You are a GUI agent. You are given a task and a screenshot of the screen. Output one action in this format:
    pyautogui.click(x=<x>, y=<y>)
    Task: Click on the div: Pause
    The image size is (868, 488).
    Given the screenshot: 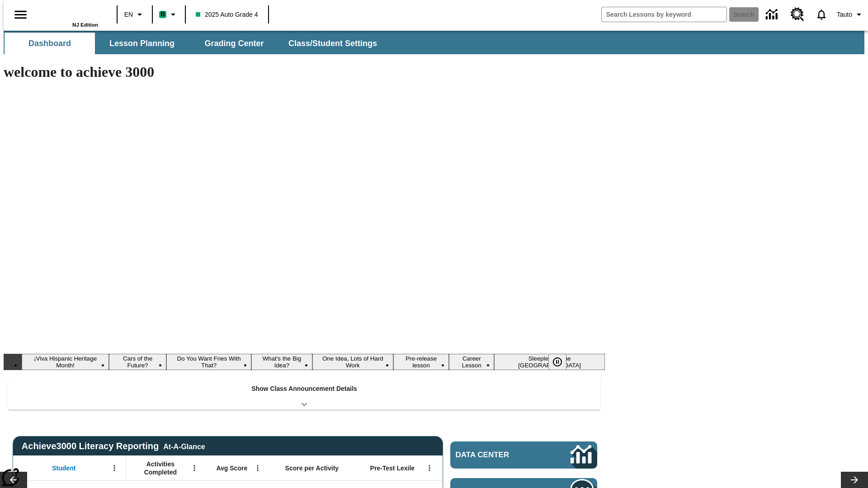 What is the action you would take?
    pyautogui.click(x=562, y=362)
    